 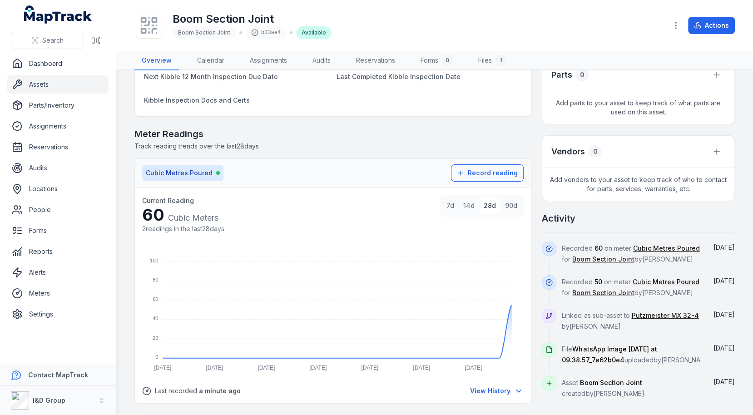 I want to click on a: MapTrack, so click(x=58, y=15).